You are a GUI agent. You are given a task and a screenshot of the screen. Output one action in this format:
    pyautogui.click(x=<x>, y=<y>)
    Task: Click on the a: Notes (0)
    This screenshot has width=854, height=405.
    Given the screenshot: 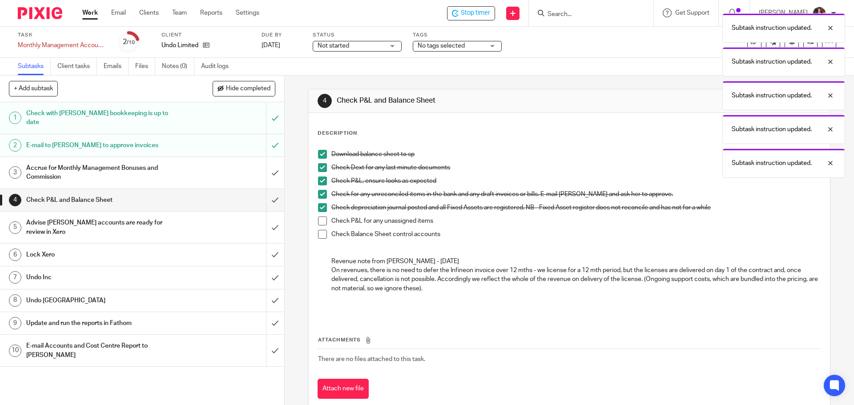 What is the action you would take?
    pyautogui.click(x=178, y=66)
    